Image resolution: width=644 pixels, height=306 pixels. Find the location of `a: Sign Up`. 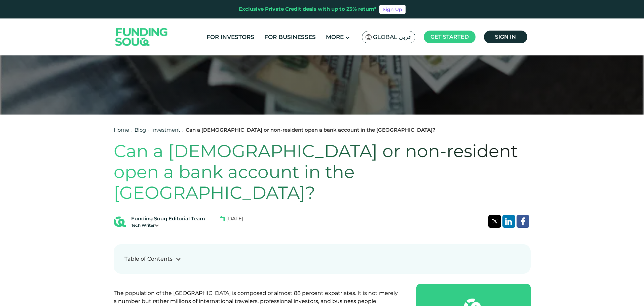

a: Sign Up is located at coordinates (393, 9).